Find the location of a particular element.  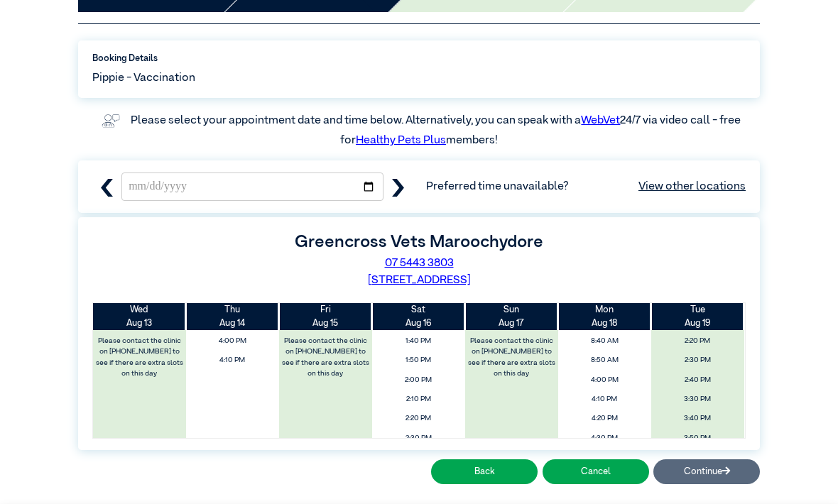

span: 4:20 PM is located at coordinates (605, 418).